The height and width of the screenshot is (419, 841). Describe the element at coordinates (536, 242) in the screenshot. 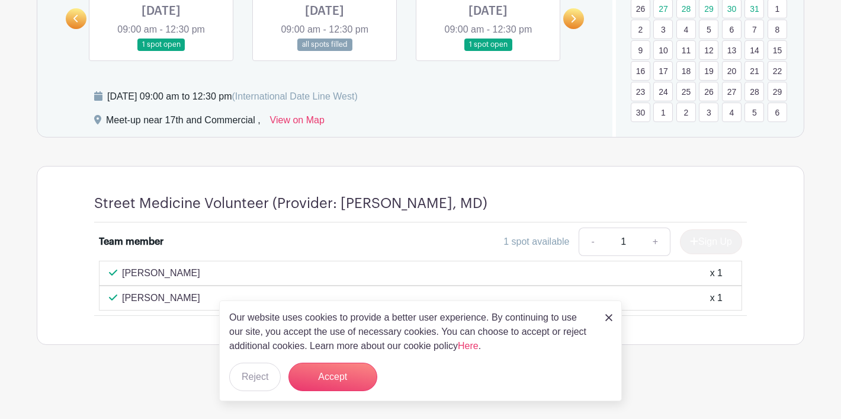

I see `div: 1 spot available` at that location.